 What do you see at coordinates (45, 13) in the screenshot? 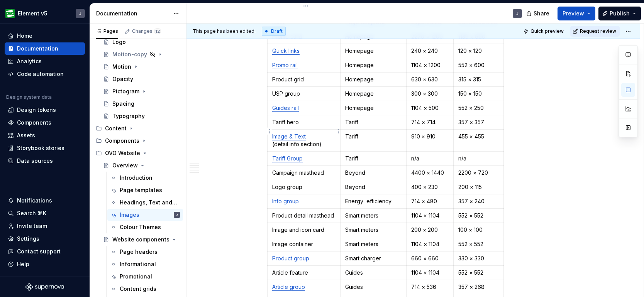
I see `button: Element v5J` at bounding box center [45, 13].